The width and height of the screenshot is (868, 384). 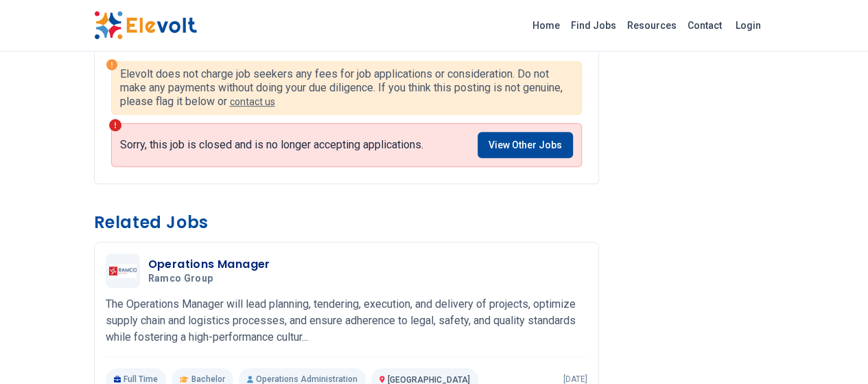 I want to click on a: Home, so click(x=546, y=26).